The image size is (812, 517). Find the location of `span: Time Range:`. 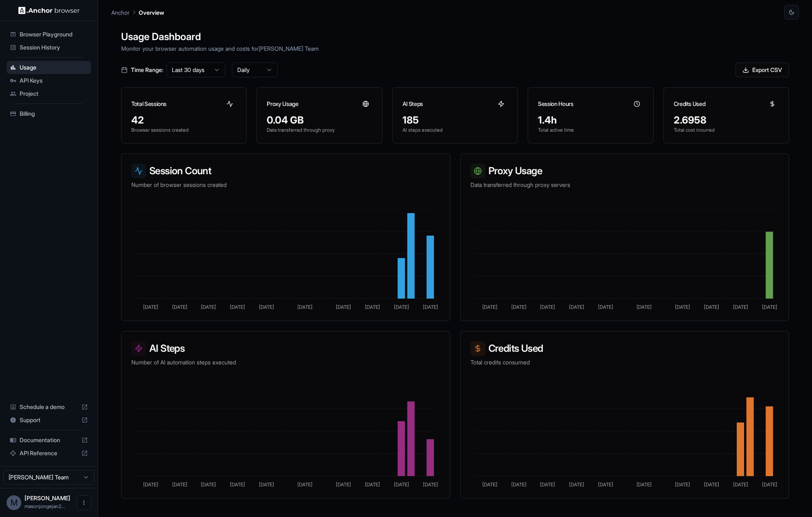

span: Time Range: is located at coordinates (147, 70).